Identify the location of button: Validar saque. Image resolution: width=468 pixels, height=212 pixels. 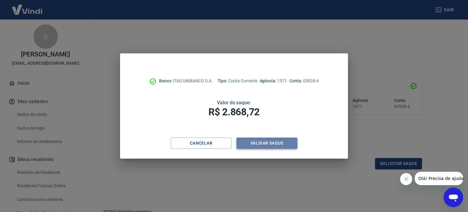
(267, 143).